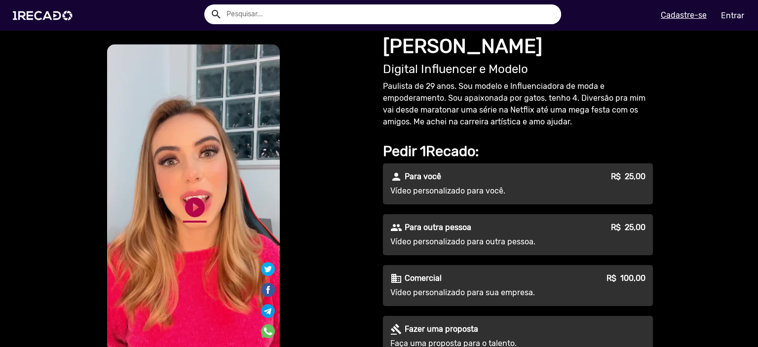  Describe the element at coordinates (518, 104) in the screenshot. I see `p: Paulista de 29 anos. Sou modelo e Influenciadora de moda e empoderamento. Sou apaixonada por gato...` at that location.